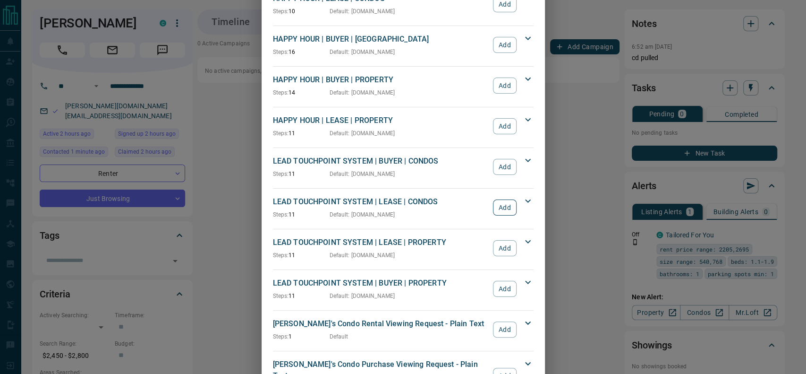 The image size is (806, 374). What do you see at coordinates (381, 242) in the screenshot?
I see `p: LEAD TOUCHPOINT SYSTEM | LEASE | PROPERTY` at bounding box center [381, 242].